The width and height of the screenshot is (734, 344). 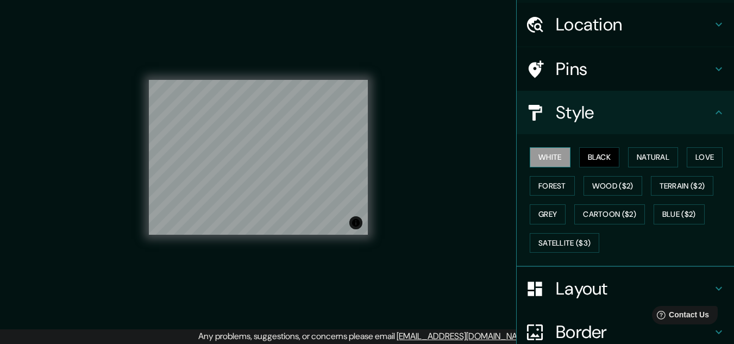 What do you see at coordinates (625, 289) in the screenshot?
I see `div: Layout` at bounding box center [625, 289].